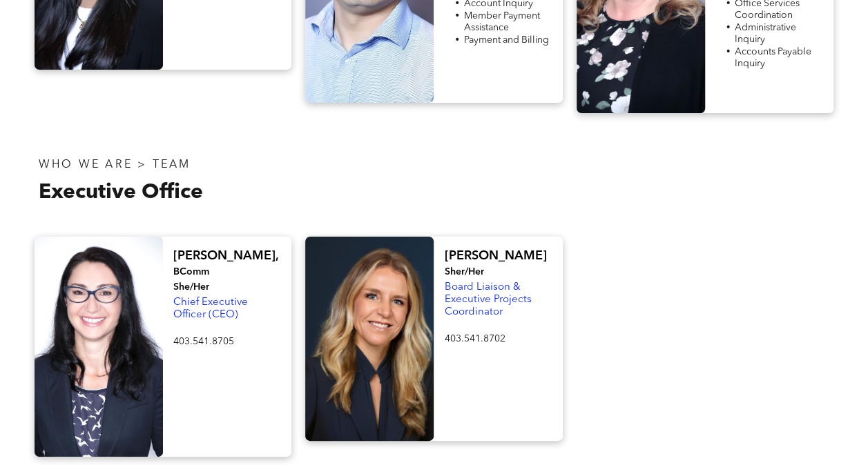 The image size is (868, 465). I want to click on span: Sher/Her, so click(463, 272).